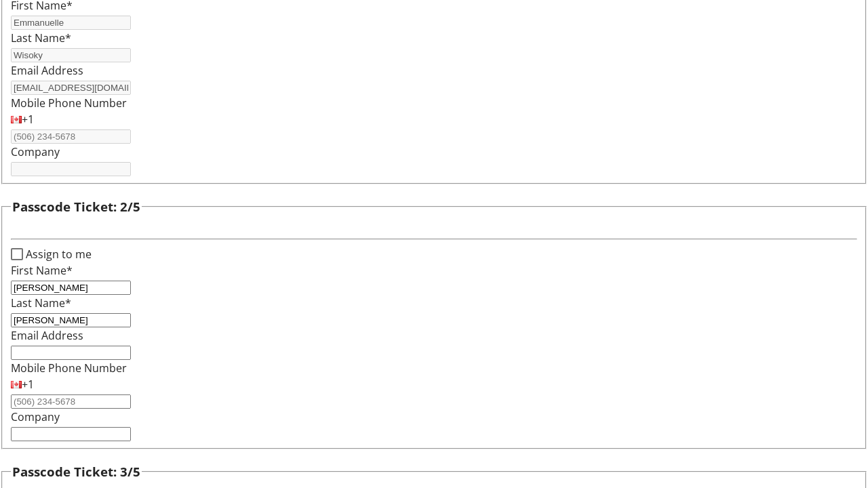 This screenshot has width=868, height=488. What do you see at coordinates (76, 472) in the screenshot?
I see `h3: Passcode Ticket: 3/5` at bounding box center [76, 472].